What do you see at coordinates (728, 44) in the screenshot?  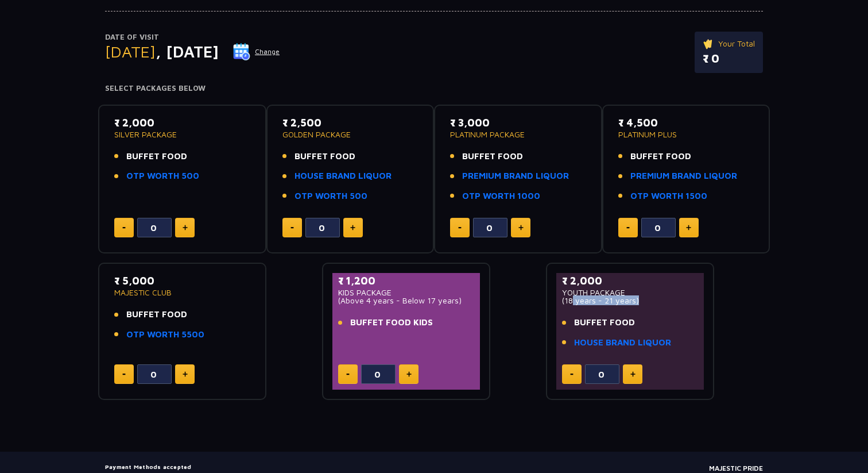 I see `p: Your Total` at bounding box center [728, 44].